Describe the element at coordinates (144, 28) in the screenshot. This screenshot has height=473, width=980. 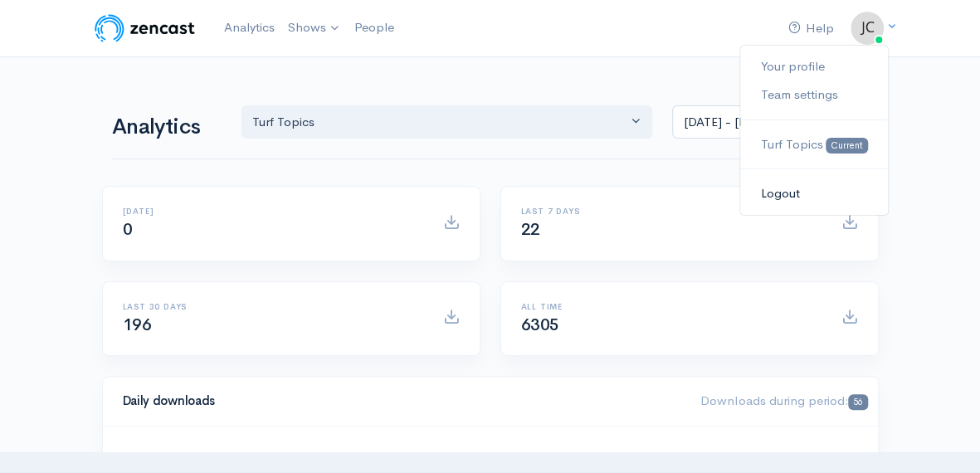
I see `img: ZenCast Logo` at that location.